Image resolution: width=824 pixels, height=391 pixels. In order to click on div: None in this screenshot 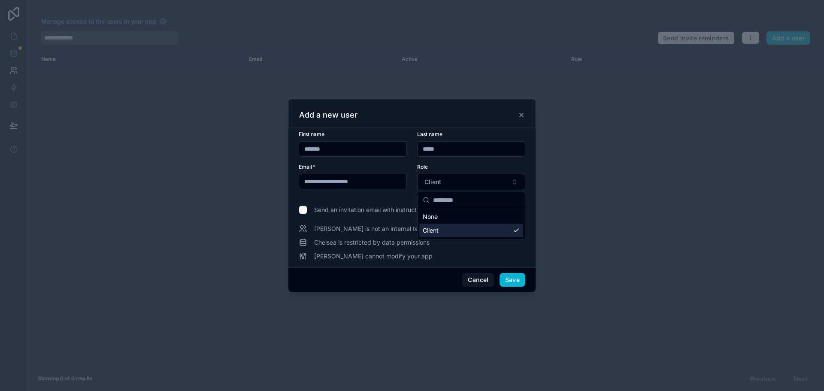, I will do `click(471, 217)`.